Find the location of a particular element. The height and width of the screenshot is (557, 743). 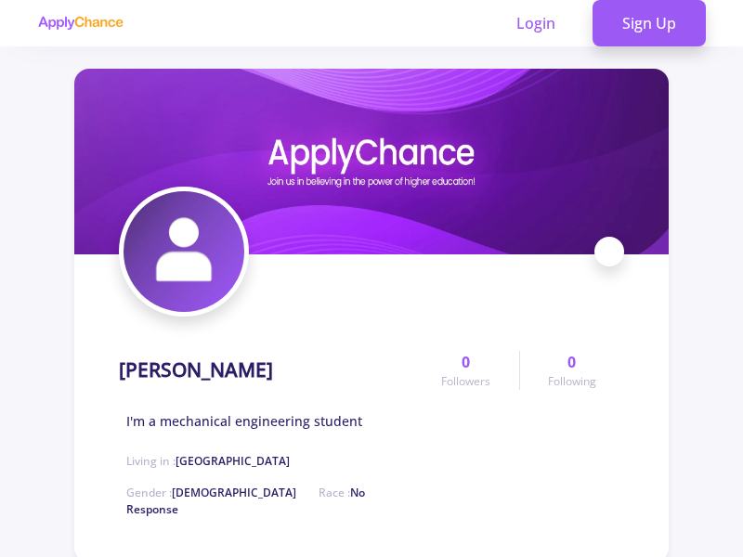

span: Following is located at coordinates (572, 382).